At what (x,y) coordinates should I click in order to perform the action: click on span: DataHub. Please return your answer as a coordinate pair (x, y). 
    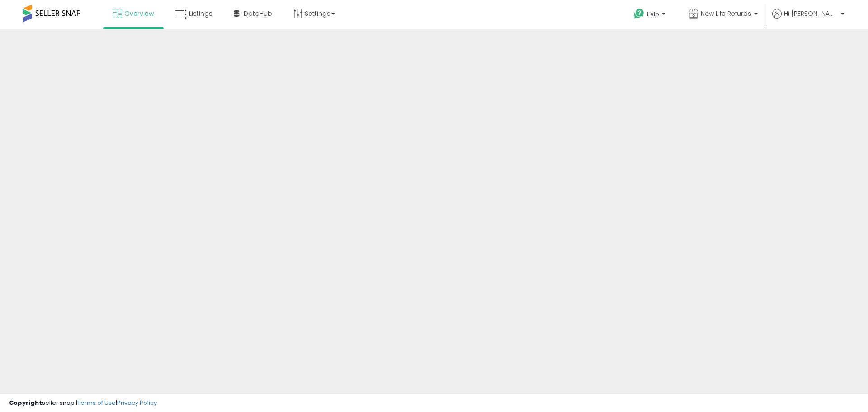
    Looking at the image, I should click on (258, 14).